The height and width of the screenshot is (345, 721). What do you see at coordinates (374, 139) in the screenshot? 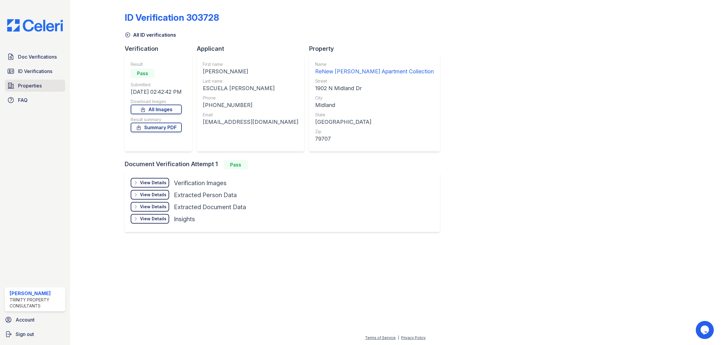
I see `div: 79707` at bounding box center [374, 139].